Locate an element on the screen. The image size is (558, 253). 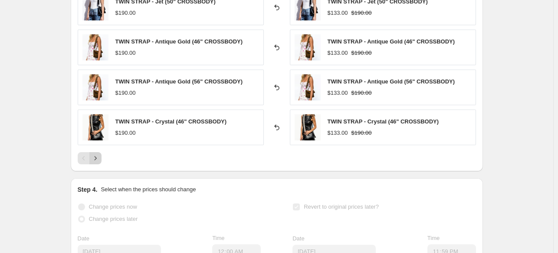
span: Revert to original prices later? is located at coordinates (341, 206).